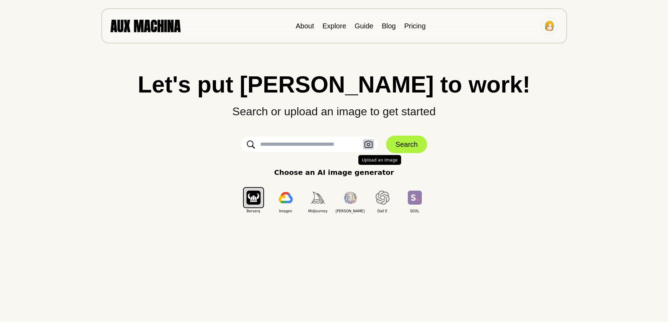 The width and height of the screenshot is (668, 322). Describe the element at coordinates (334, 108) in the screenshot. I see `p: Search or upload an image to get started` at that location.